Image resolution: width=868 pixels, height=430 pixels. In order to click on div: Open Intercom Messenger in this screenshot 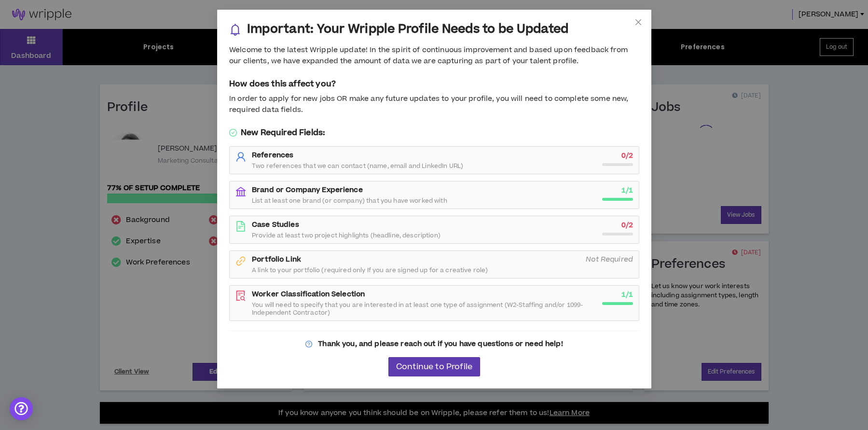, I will do `click(21, 409)`.